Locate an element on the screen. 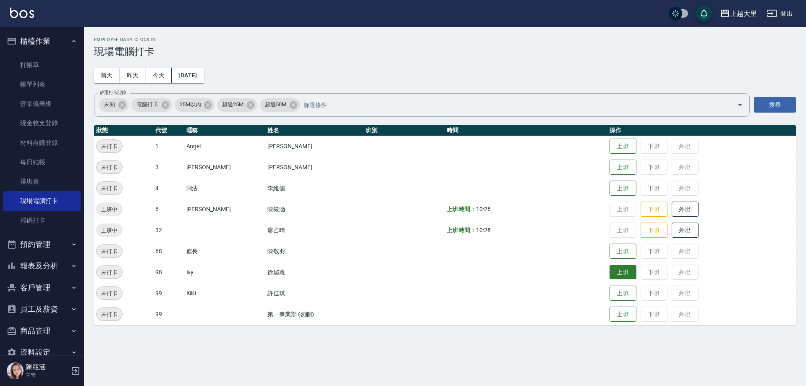 The image size is (806, 386). td: 1 is located at coordinates (168, 146).